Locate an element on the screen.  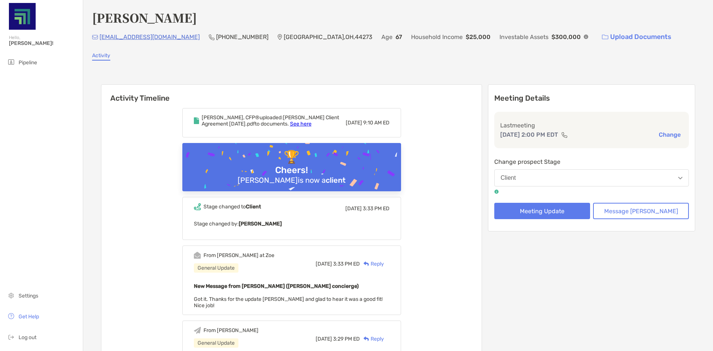
span: 3:29 PM ED is located at coordinates (346, 339).